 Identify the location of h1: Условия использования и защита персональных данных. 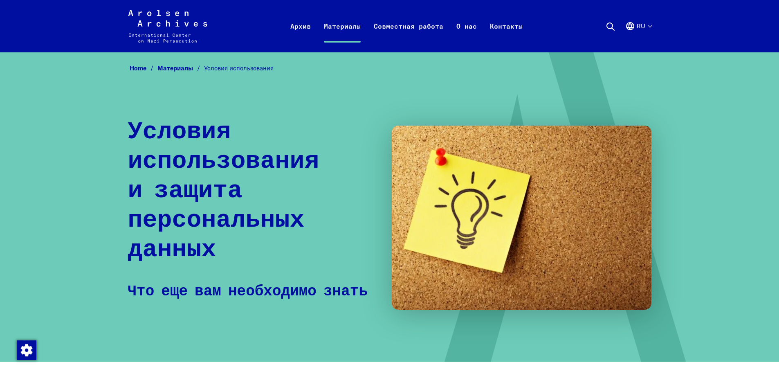
(252, 190).